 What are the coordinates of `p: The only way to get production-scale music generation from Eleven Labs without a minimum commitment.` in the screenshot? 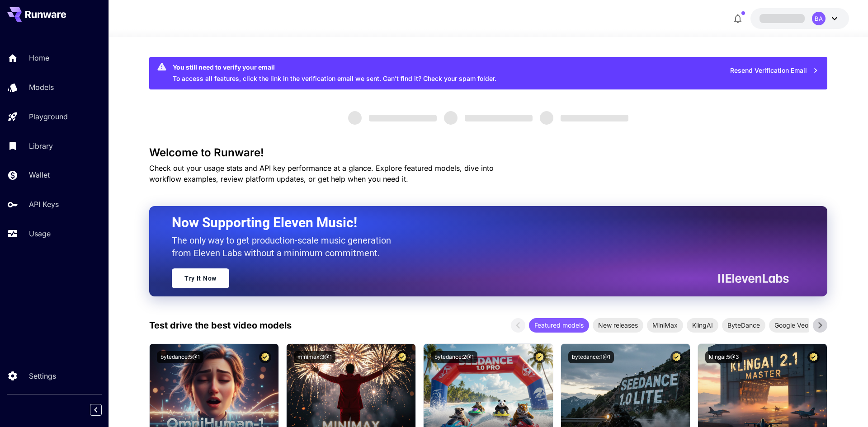 It's located at (285, 247).